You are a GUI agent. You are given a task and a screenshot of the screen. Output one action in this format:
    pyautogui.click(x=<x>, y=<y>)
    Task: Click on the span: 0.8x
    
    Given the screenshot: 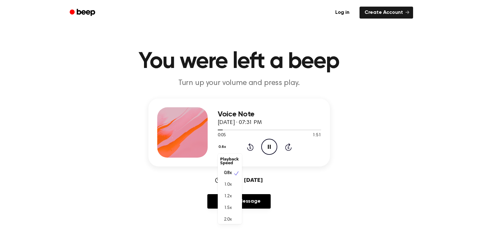 What is the action you would take?
    pyautogui.click(x=228, y=173)
    